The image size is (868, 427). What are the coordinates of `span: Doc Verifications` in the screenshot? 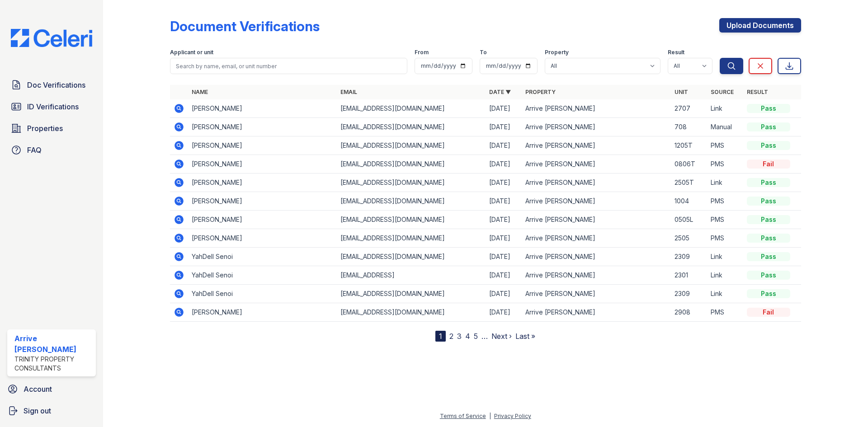 It's located at (56, 85).